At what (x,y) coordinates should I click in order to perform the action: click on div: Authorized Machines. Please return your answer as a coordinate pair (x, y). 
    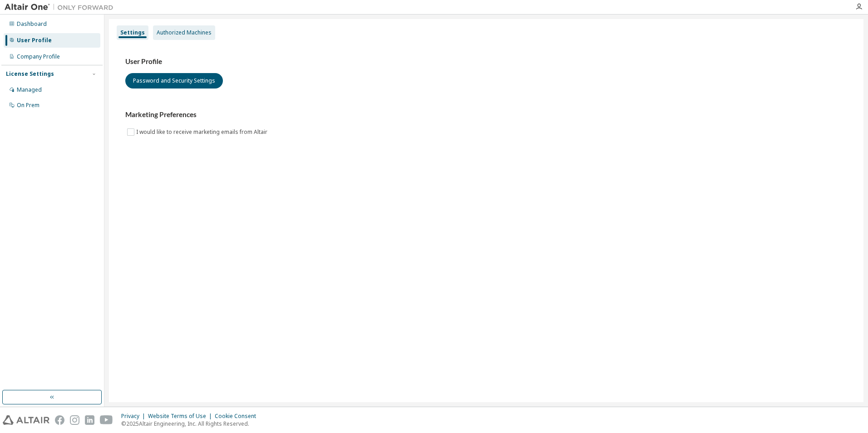
    Looking at the image, I should click on (184, 33).